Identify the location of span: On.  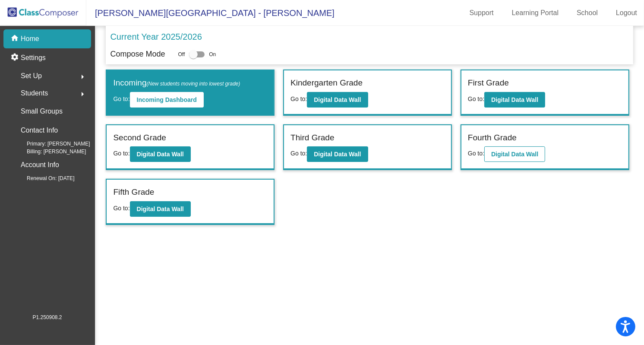
(212, 54).